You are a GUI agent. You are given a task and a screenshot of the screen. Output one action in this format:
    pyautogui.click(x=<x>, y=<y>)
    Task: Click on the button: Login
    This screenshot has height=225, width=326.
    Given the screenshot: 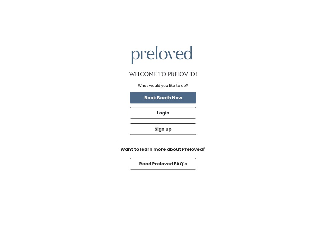 What is the action you would take?
    pyautogui.click(x=163, y=113)
    